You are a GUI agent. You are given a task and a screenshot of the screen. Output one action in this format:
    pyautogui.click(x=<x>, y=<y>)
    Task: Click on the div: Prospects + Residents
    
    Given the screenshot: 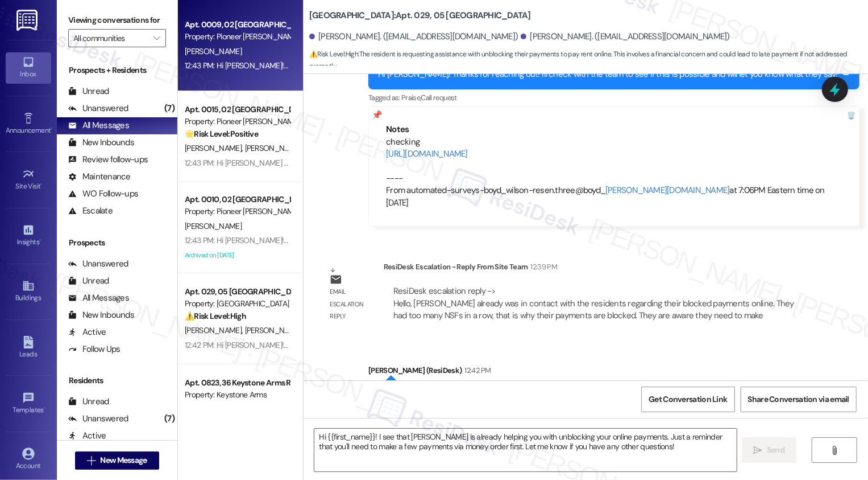 What is the action you would take?
    pyautogui.click(x=117, y=70)
    